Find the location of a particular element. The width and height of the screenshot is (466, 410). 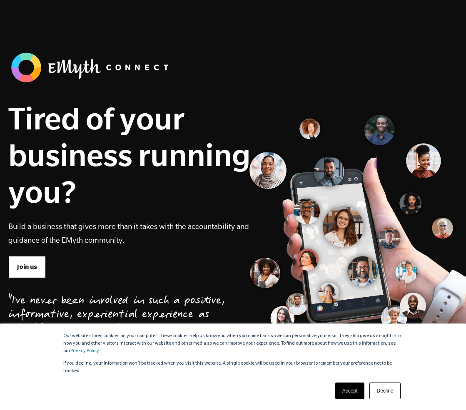

a: Decline is located at coordinates (385, 391).